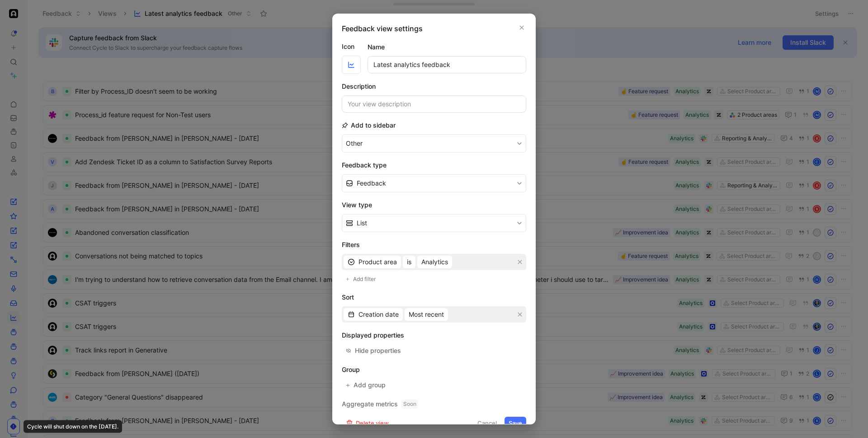 Image resolution: width=868 pixels, height=438 pixels. I want to click on span: Creation date, so click(378, 315).